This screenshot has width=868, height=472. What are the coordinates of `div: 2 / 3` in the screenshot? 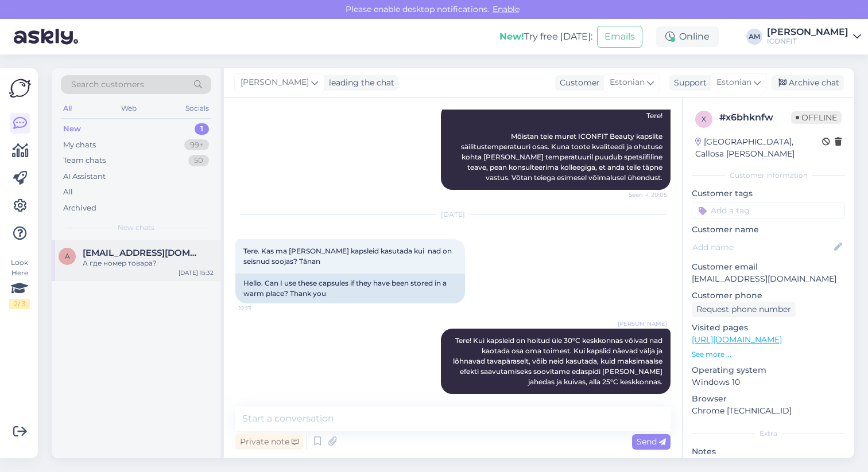 It's located at (20, 304).